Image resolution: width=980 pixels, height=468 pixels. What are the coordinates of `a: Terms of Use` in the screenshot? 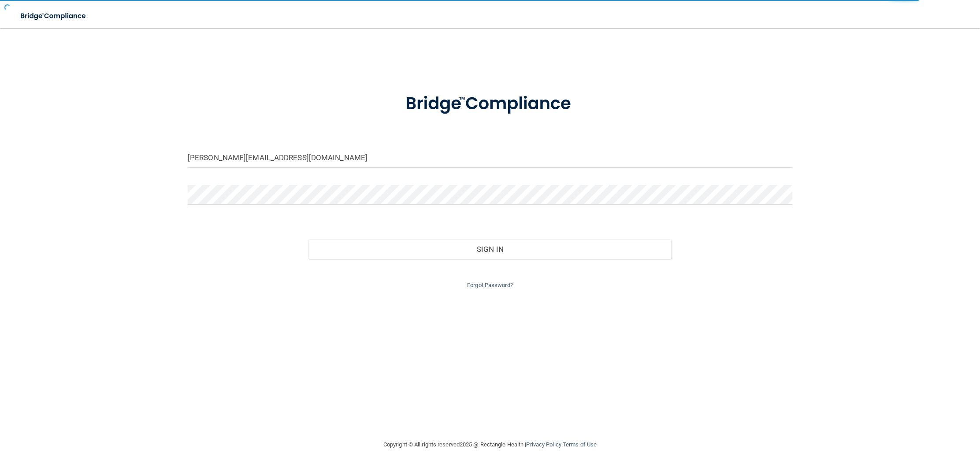 It's located at (579, 444).